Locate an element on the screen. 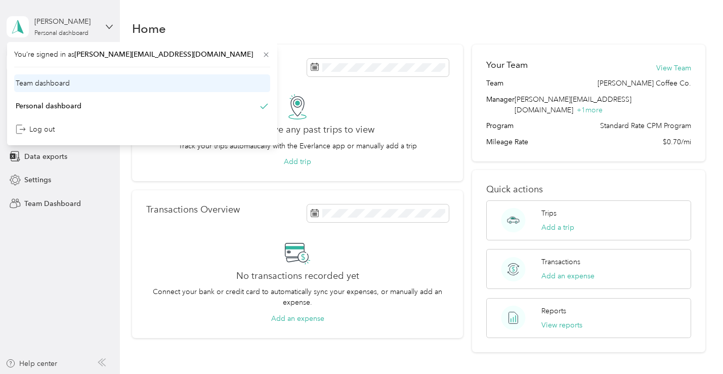 This screenshot has width=723, height=374. button: Help center is located at coordinates (31, 363).